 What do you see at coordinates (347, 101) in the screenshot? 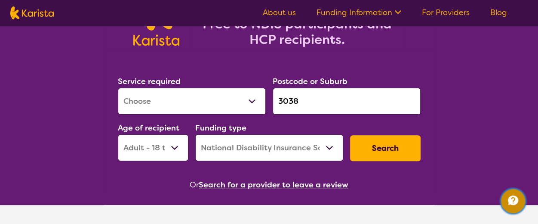
I see `input: Type` at bounding box center [347, 101].